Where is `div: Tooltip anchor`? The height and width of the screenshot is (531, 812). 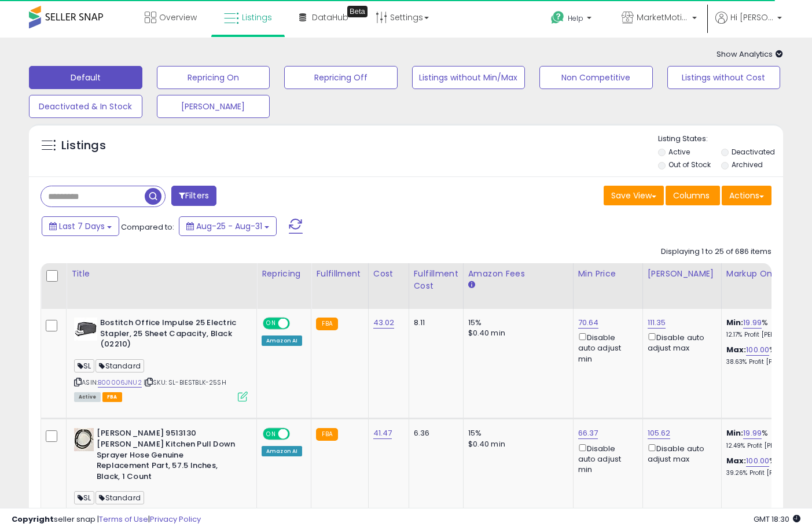
div: Tooltip anchor is located at coordinates (357, 12).